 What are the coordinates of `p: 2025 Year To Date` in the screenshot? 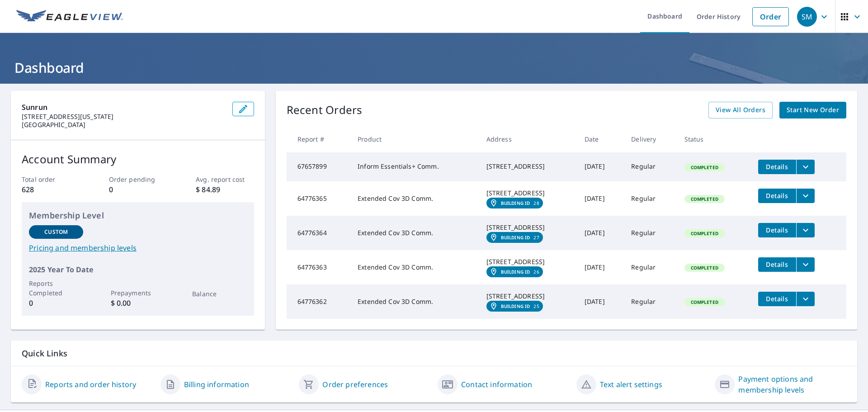 It's located at (138, 270).